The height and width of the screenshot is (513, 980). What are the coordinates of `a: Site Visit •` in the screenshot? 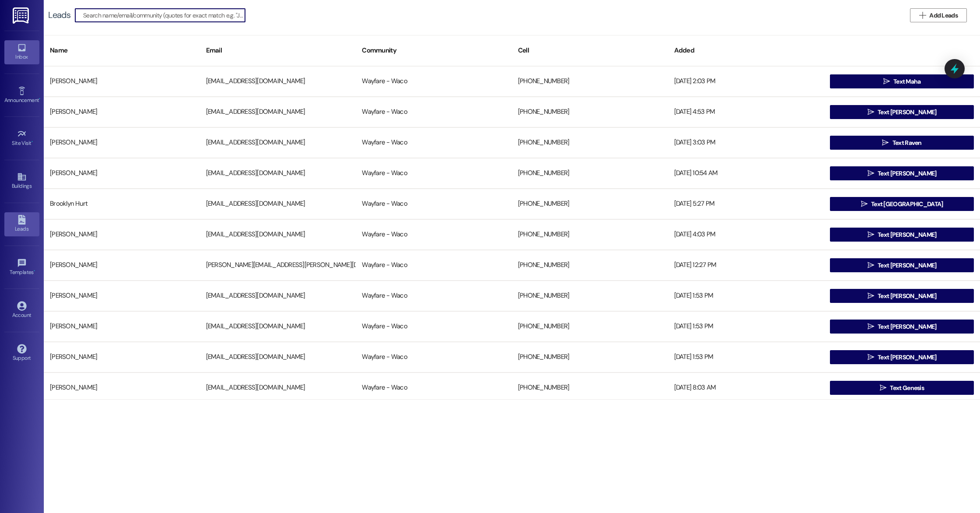 It's located at (22, 138).